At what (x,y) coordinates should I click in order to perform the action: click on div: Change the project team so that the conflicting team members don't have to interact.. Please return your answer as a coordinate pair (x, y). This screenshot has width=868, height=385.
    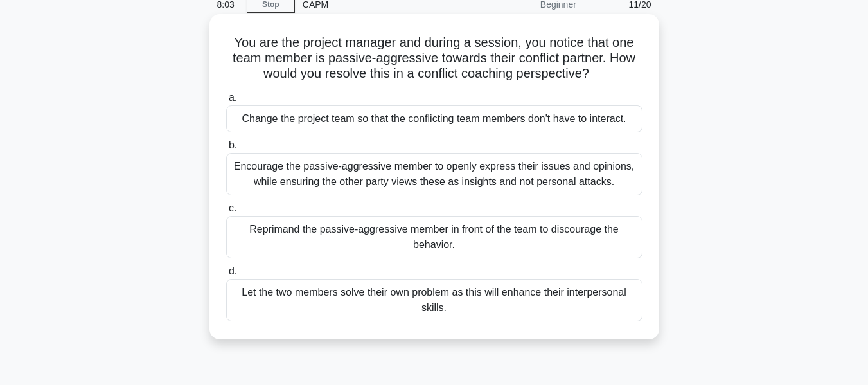
    Looking at the image, I should click on (434, 119).